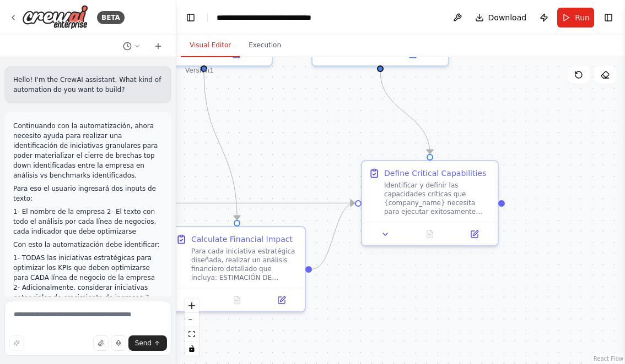  Describe the element at coordinates (435, 174) in the screenshot. I see `div: Define Critical Capabilities` at that location.